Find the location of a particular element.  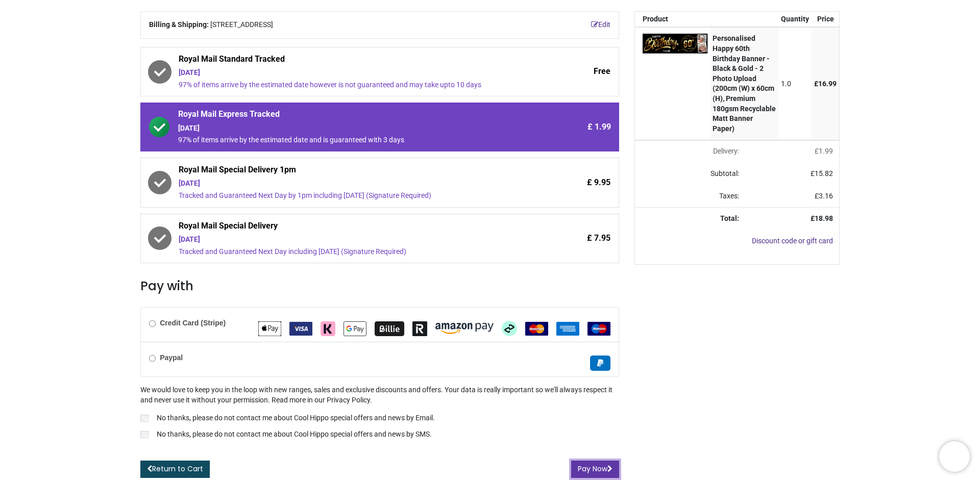

img: Maestro is located at coordinates (599, 329).